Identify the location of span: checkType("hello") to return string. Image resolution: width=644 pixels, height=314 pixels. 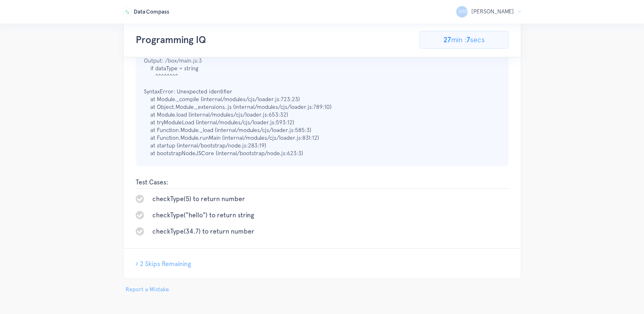
(203, 215).